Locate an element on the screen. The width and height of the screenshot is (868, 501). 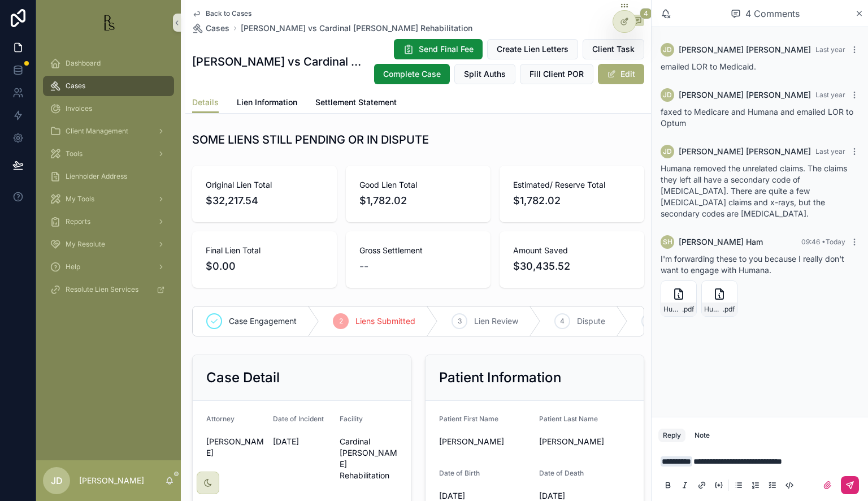
button: Edit is located at coordinates (621, 74).